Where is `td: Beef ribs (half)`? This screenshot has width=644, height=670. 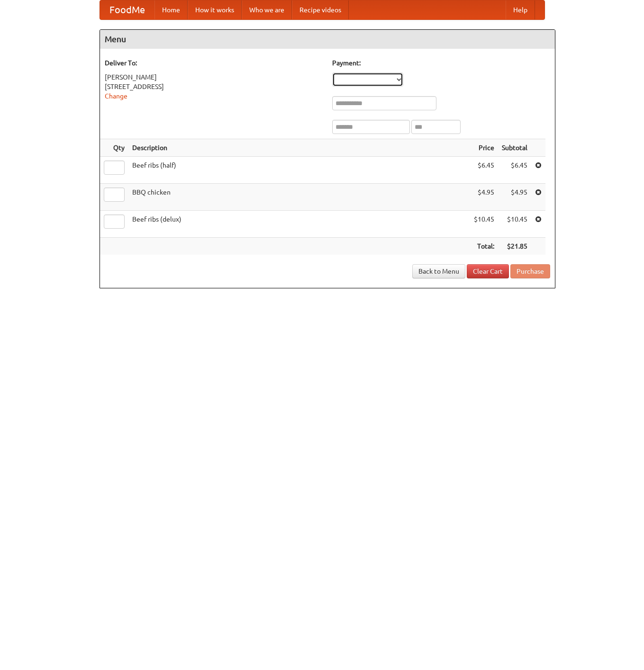
td: Beef ribs (half) is located at coordinates (299, 170).